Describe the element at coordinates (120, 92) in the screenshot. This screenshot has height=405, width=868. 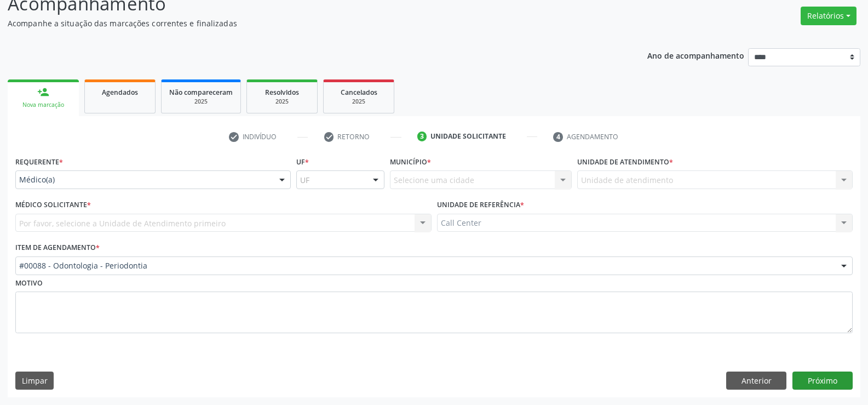
I see `span: Agendados` at that location.